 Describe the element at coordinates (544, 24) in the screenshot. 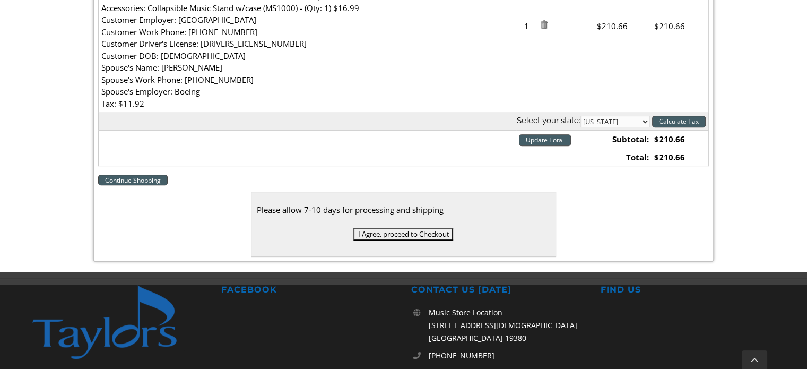

I see `img: Remove Item` at that location.